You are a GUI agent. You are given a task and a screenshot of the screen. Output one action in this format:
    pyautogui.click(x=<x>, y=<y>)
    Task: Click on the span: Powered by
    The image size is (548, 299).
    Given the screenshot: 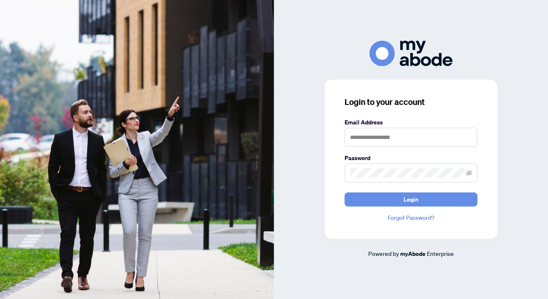 What is the action you would take?
    pyautogui.click(x=384, y=254)
    